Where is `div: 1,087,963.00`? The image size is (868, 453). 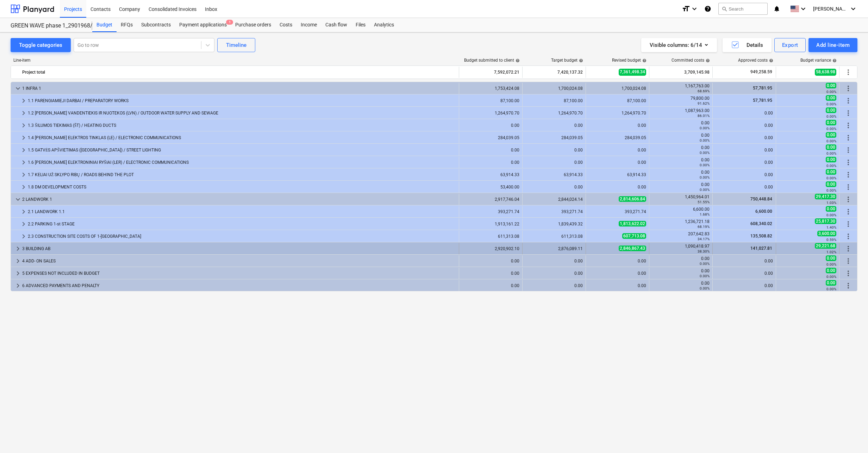
div: 1,087,963.00 is located at coordinates (681, 113).